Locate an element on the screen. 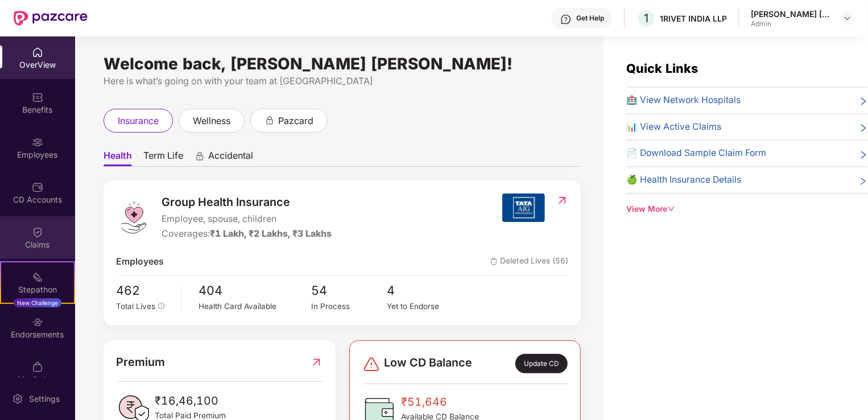  div: View More is located at coordinates (747, 209).